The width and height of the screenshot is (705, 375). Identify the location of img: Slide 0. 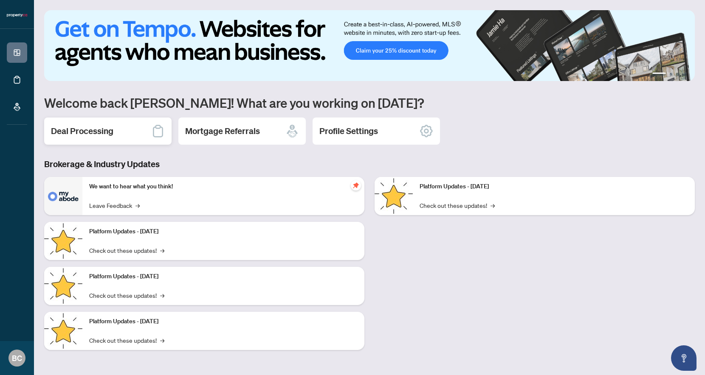
(369, 45).